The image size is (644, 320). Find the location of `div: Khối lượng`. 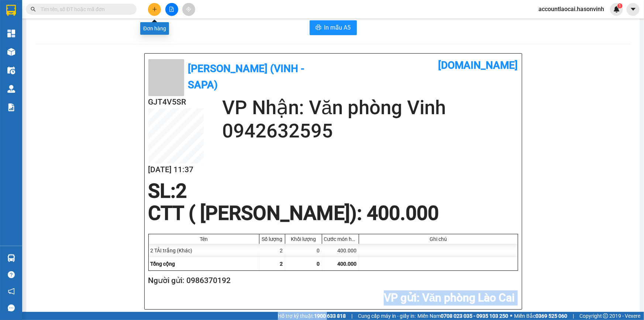

div: Khối lượng is located at coordinates (303, 239).